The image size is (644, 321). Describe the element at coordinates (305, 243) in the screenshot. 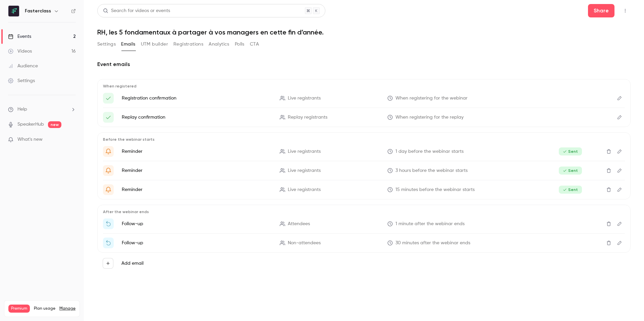

I see `span: Non-attendees` at that location.